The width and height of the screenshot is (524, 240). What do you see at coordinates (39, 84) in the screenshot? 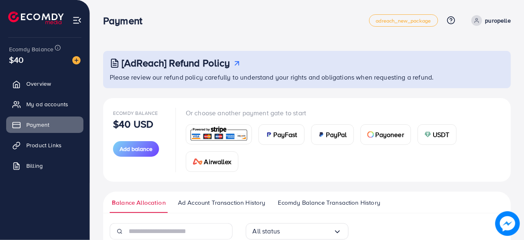
I see `span: Overview` at bounding box center [39, 84].